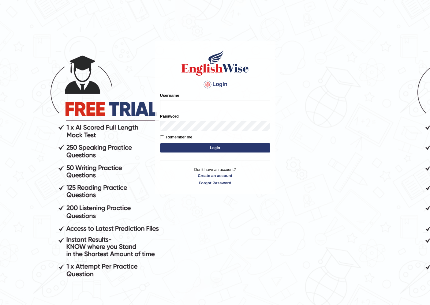  What do you see at coordinates (215, 183) in the screenshot?
I see `a: Forgot Password` at bounding box center [215, 183].